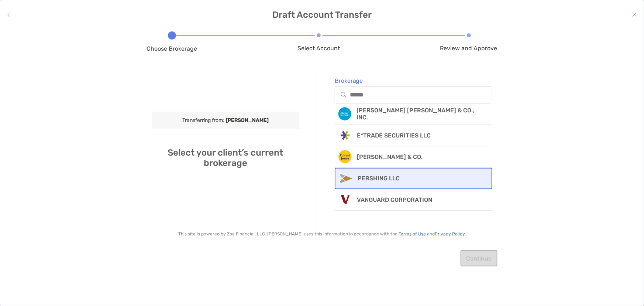 Image resolution: width=644 pixels, height=306 pixels. Describe the element at coordinates (469, 48) in the screenshot. I see `span: Review and Approve` at that location.